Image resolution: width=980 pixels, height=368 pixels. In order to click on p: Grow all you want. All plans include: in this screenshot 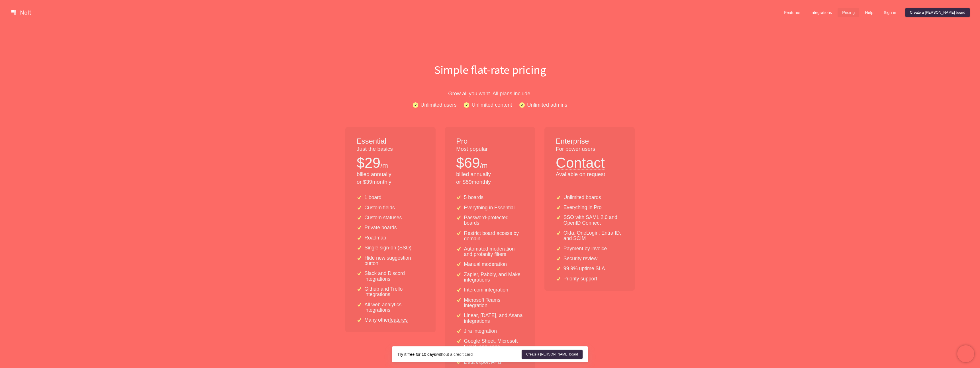, I will do `click(490, 93)`.